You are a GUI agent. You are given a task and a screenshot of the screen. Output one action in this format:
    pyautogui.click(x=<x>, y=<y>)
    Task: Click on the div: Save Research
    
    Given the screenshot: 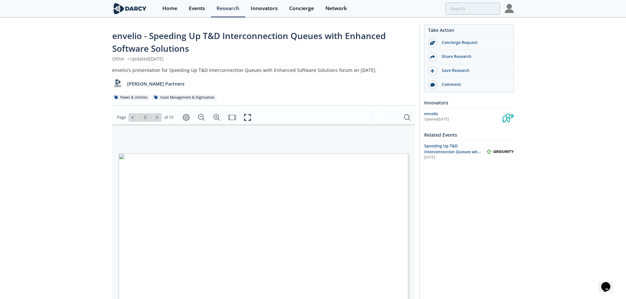 What is the action you would take?
    pyautogui.click(x=473, y=71)
    